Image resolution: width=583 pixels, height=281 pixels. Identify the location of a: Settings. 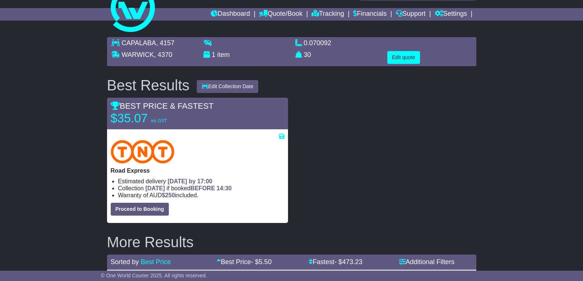
(451, 14).